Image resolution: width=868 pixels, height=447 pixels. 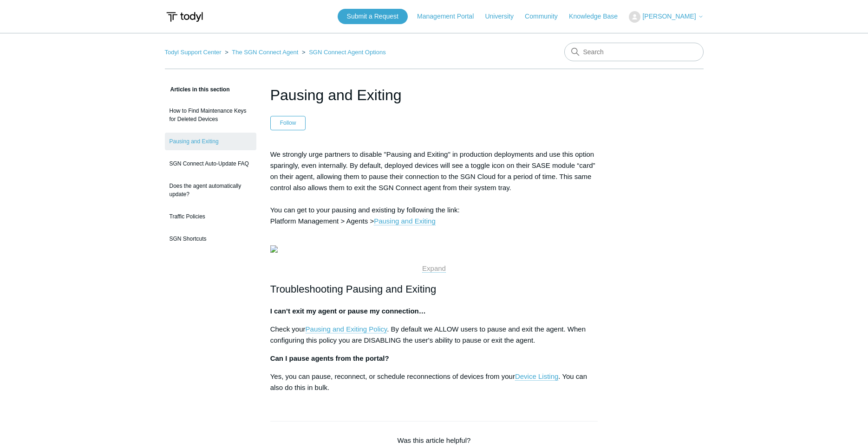 What do you see at coordinates (347, 52) in the screenshot?
I see `a: SGN Connect Agent Options` at bounding box center [347, 52].